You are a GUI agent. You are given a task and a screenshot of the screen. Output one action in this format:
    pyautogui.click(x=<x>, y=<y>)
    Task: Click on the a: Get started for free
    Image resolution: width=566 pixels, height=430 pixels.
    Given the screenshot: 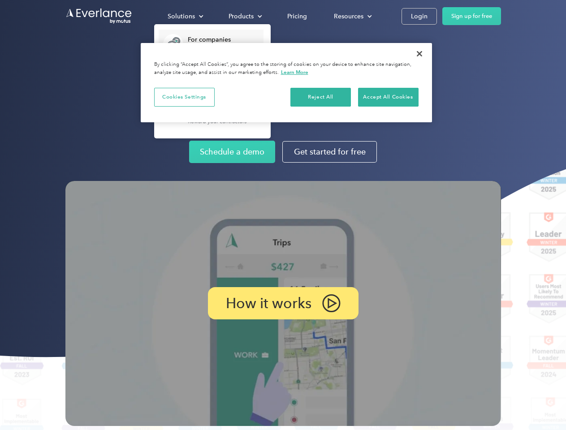 What is the action you would take?
    pyautogui.click(x=330, y=152)
    